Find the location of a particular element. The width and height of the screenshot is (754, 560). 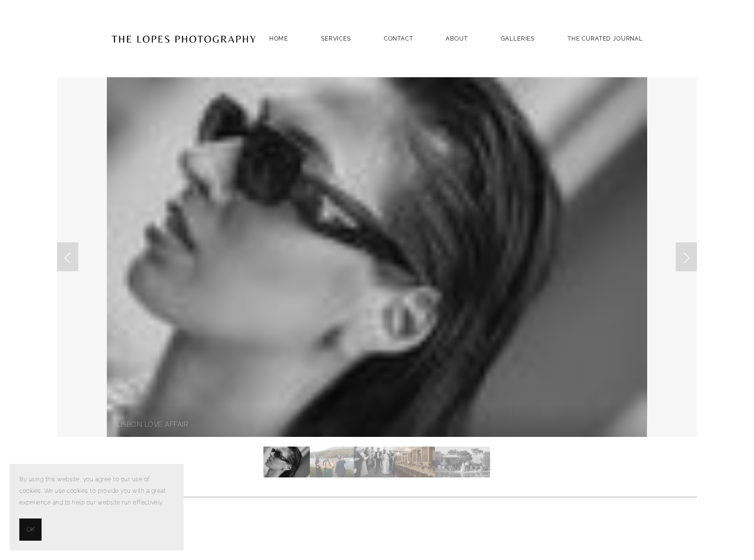

a: Previous Slide is located at coordinates (67, 257).